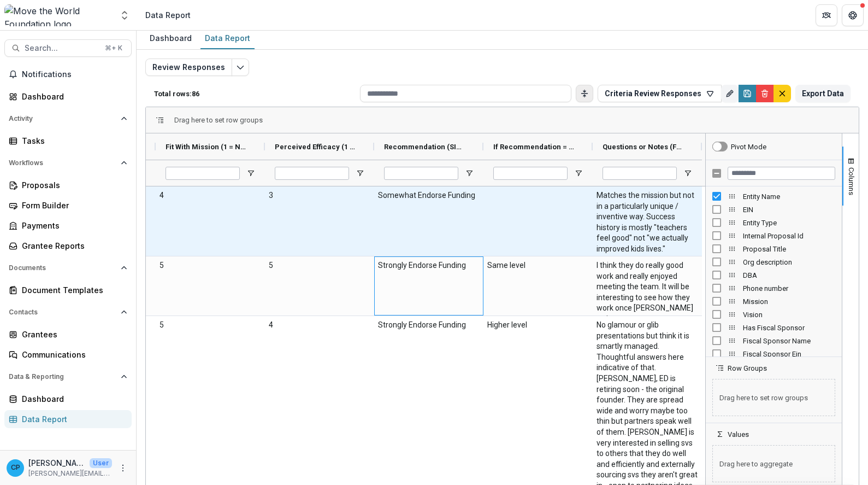 The width and height of the screenshot is (868, 485). Describe the element at coordinates (62, 376) in the screenshot. I see `span: Data & Reporting` at that location.